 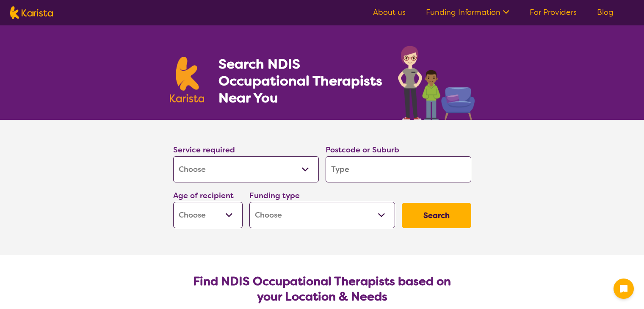 What do you see at coordinates (553, 12) in the screenshot?
I see `a: For Providers` at bounding box center [553, 12].